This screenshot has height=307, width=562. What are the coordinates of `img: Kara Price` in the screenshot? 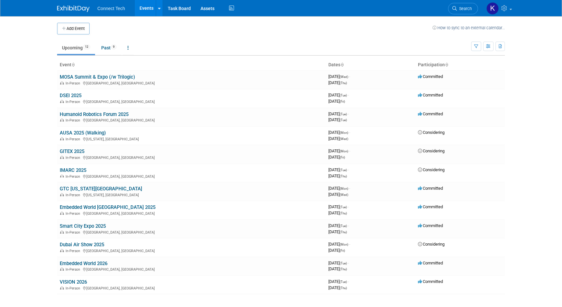 It's located at (493, 8).